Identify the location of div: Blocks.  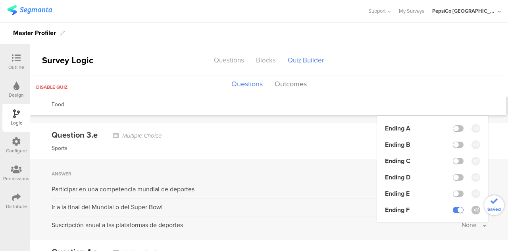
(266, 60).